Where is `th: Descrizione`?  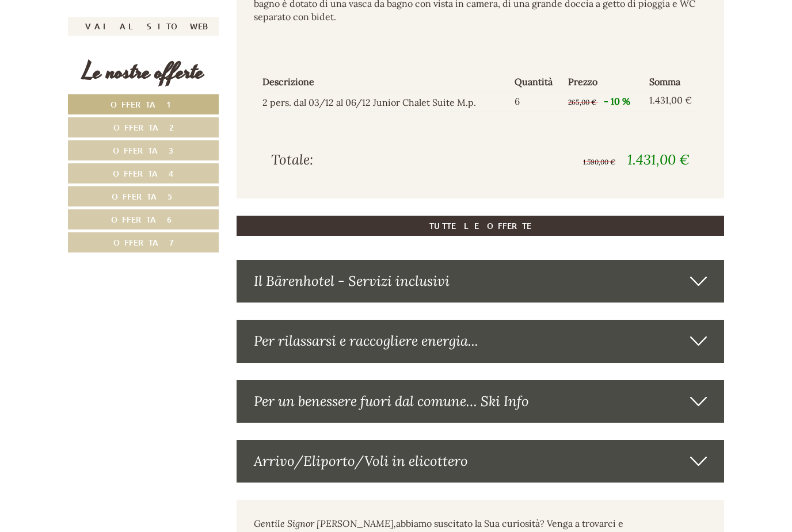
th: Descrizione is located at coordinates (386, 81).